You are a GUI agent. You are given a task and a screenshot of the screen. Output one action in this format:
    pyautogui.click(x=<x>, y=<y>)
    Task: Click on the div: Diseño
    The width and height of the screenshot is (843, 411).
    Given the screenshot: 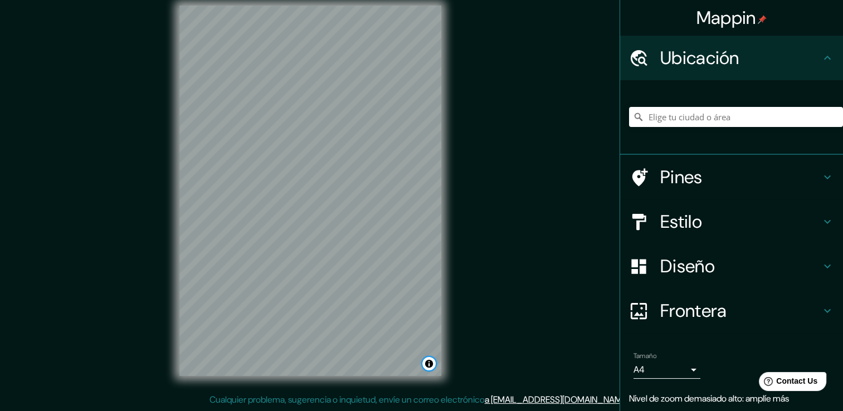 What is the action you would take?
    pyautogui.click(x=731, y=266)
    